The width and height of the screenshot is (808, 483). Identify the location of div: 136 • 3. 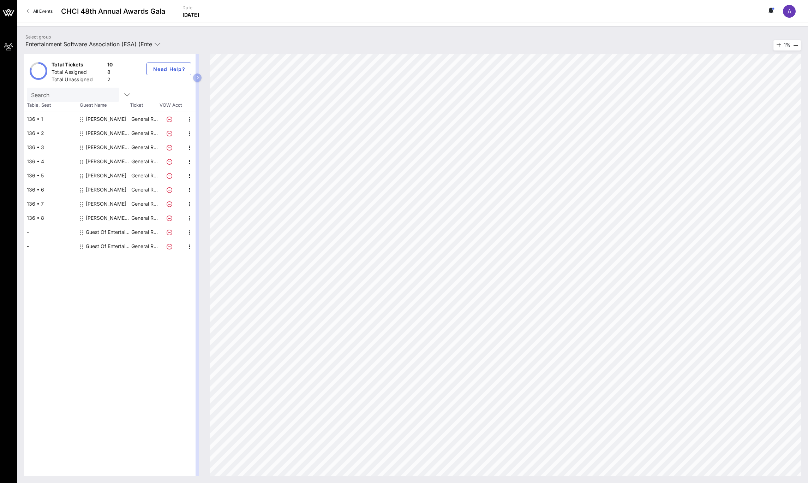
(50, 147).